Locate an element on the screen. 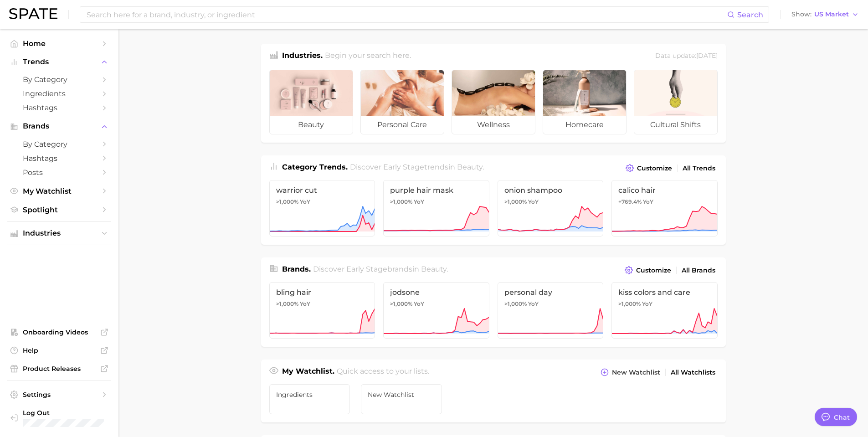 The width and height of the screenshot is (868, 437). span: Settings is located at coordinates (59, 395).